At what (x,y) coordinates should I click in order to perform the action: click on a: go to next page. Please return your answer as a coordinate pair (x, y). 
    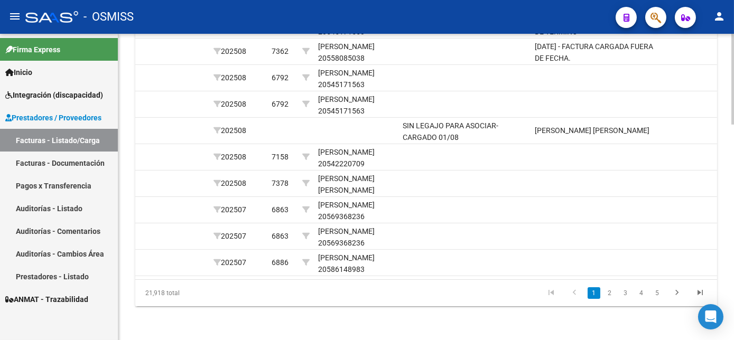
    Looking at the image, I should click on (677, 293).